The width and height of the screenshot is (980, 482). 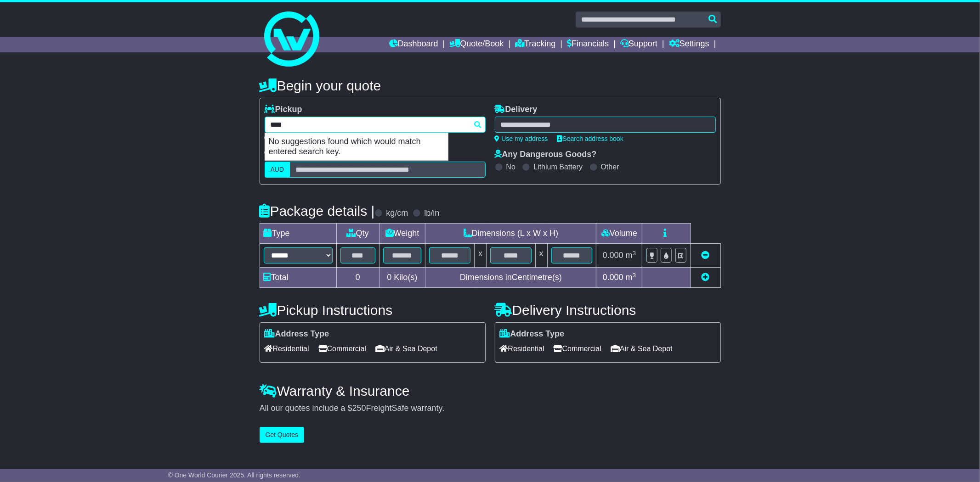 I want to click on label: No, so click(x=511, y=167).